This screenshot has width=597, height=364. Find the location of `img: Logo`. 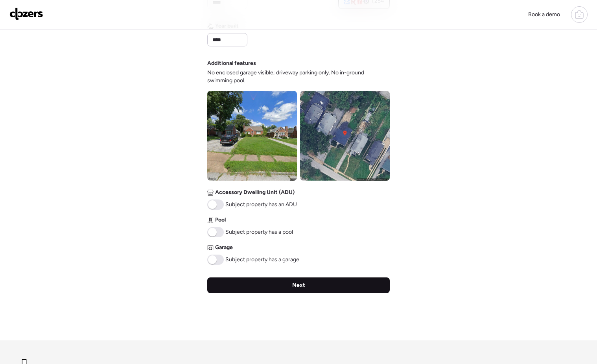

img: Logo is located at coordinates (26, 14).